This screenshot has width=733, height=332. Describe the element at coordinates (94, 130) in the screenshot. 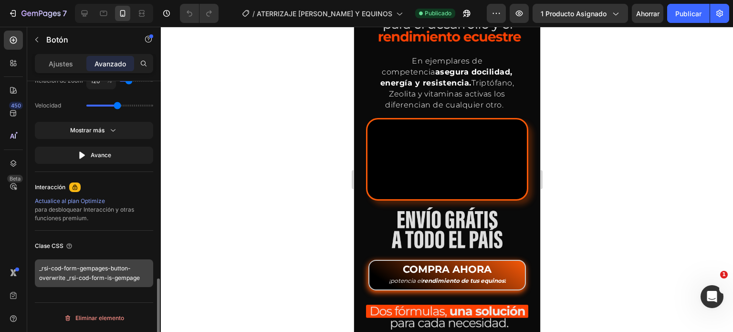

I see `button: Mostrar más` at that location.